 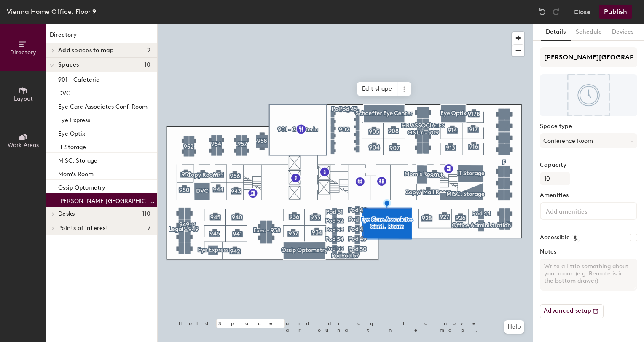 I want to click on img: Undo, so click(x=542, y=12).